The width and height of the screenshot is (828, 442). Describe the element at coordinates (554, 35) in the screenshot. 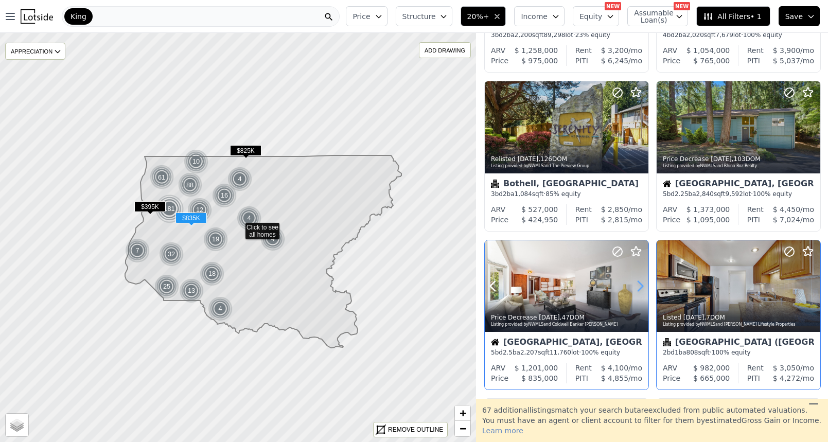

I see `span: 89,298` at that location.